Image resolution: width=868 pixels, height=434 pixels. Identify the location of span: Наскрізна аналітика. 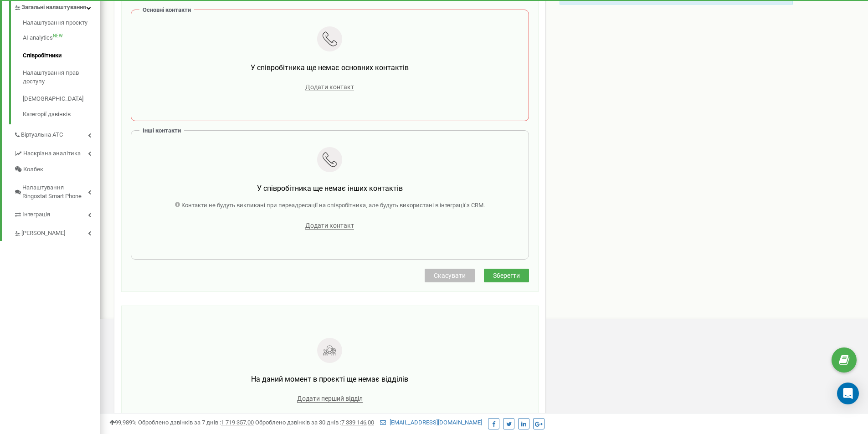
(52, 154).